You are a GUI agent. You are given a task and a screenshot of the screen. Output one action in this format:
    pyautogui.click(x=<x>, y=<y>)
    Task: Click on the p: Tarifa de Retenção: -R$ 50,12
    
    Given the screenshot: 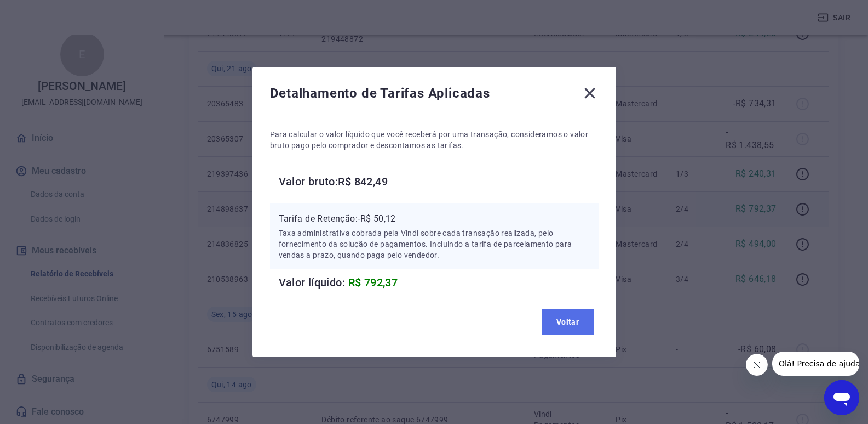 What is the action you would take?
    pyautogui.click(x=435, y=219)
    